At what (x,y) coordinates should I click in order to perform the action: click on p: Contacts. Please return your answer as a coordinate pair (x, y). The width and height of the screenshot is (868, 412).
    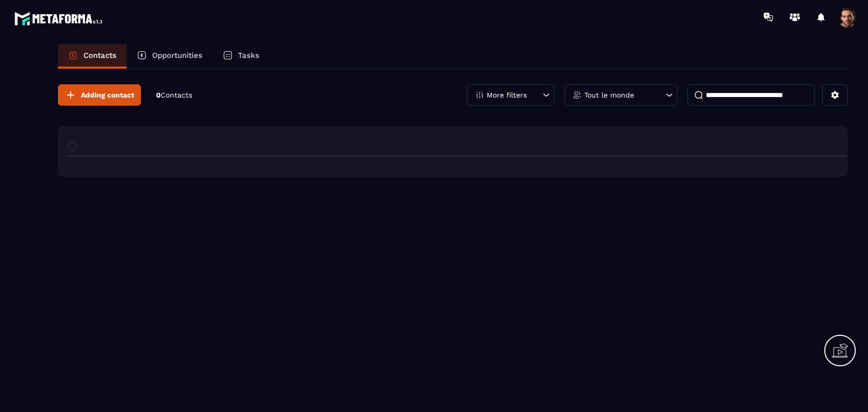
    Looking at the image, I should click on (100, 55).